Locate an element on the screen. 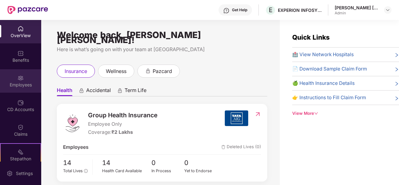 This screenshot has height=185, width=399. div: EXPERION INFOSYSTEMS PRIVATE LIMITED is located at coordinates (300, 10).